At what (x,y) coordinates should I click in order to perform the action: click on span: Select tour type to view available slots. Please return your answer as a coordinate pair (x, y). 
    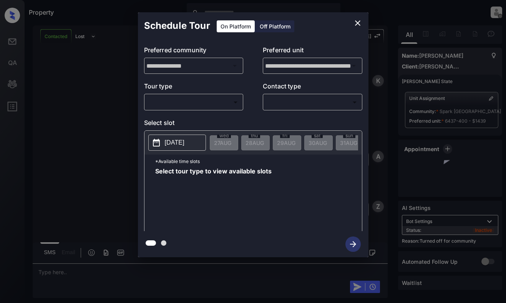
    Looking at the image, I should click on (213, 198).